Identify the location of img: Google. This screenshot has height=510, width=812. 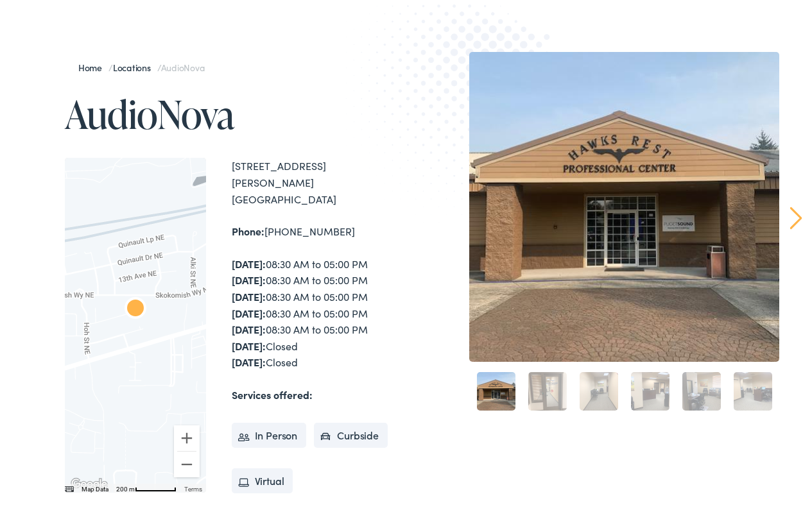
(90, 484).